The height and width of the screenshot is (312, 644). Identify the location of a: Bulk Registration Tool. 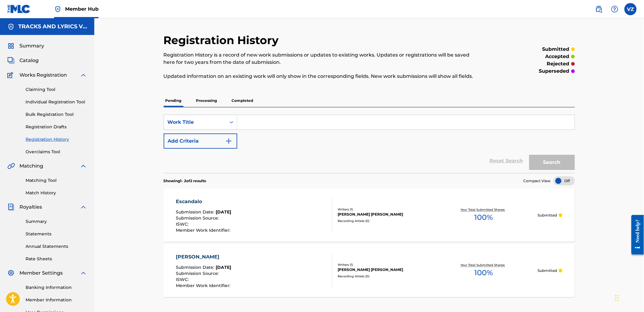
(56, 114).